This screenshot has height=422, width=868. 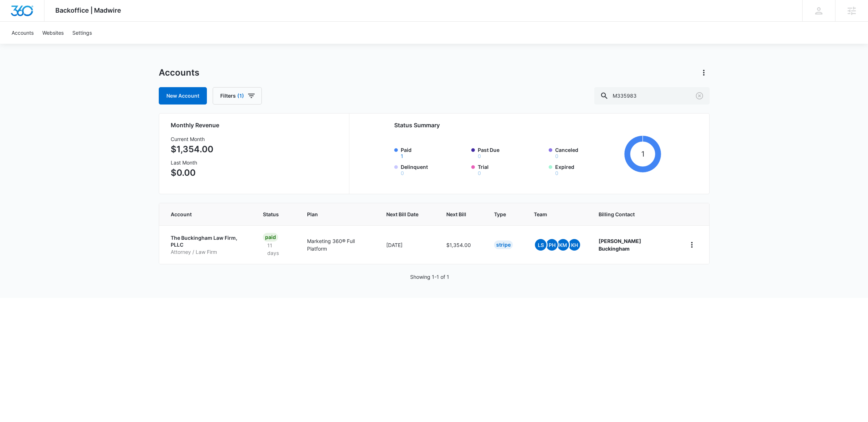 What do you see at coordinates (403, 214) in the screenshot?
I see `span: Next Bill Date` at bounding box center [403, 214].